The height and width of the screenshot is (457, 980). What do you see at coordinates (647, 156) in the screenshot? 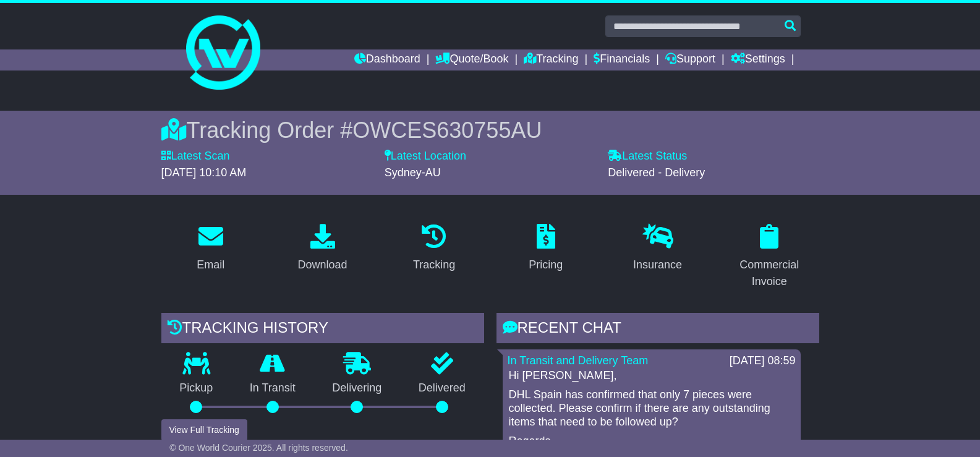
I see `label: Latest Status` at bounding box center [647, 156].